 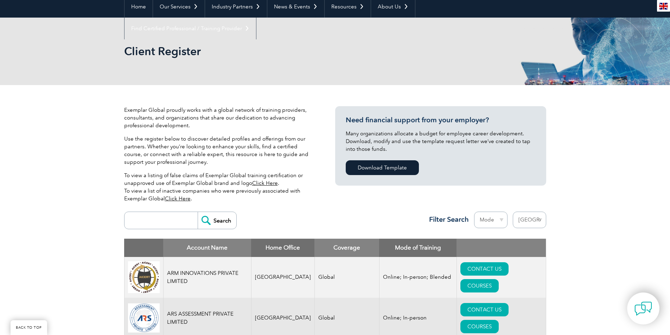 What do you see at coordinates (219, 187) in the screenshot?
I see `p: To view a listing of false claims of Exemplar Global training certification or unapproved use of ...` at bounding box center [219, 187].